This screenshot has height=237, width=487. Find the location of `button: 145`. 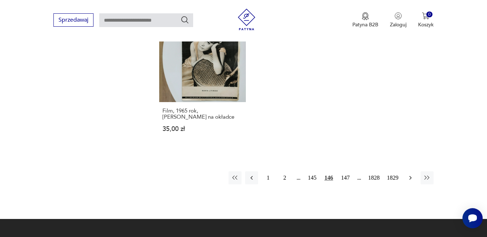

button: 145 is located at coordinates (312, 178).